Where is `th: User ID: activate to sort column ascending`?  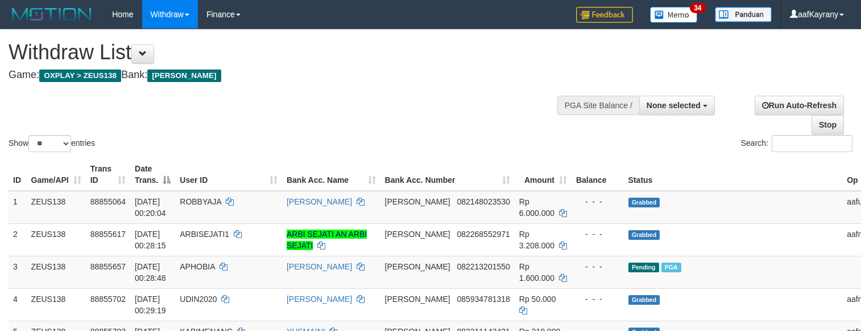 th: User ID: activate to sort column ascending is located at coordinates (229, 174).